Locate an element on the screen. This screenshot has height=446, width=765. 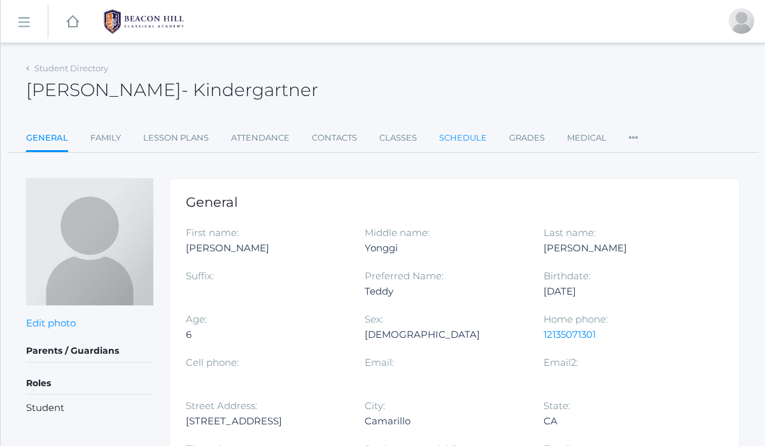
a: Schedule is located at coordinates (463, 138).